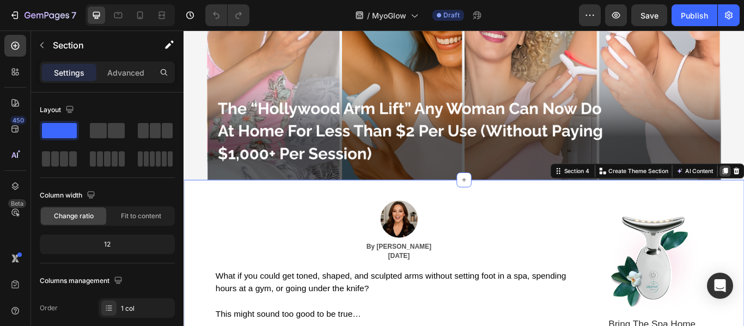 Image resolution: width=744 pixels, height=326 pixels. Describe the element at coordinates (595, 164) in the screenshot. I see `button: AI Content` at that location.